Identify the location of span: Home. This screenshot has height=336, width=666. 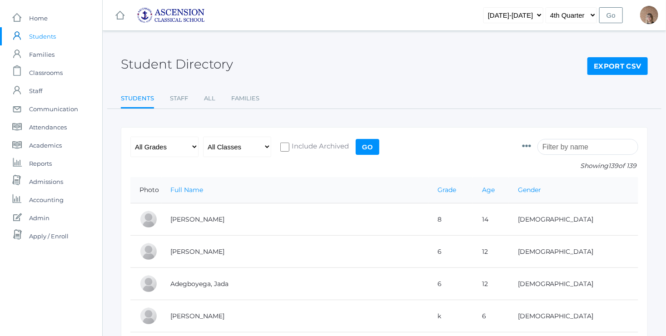
(38, 18).